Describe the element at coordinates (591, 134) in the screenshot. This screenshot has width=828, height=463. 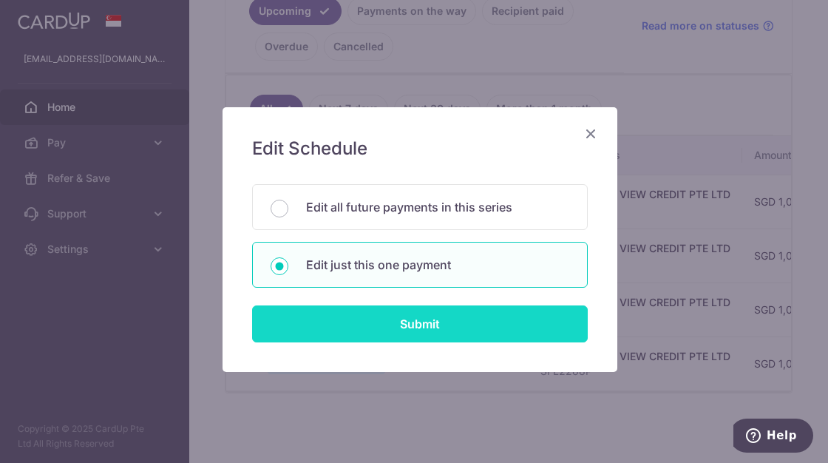
I see `button: Close` at that location.